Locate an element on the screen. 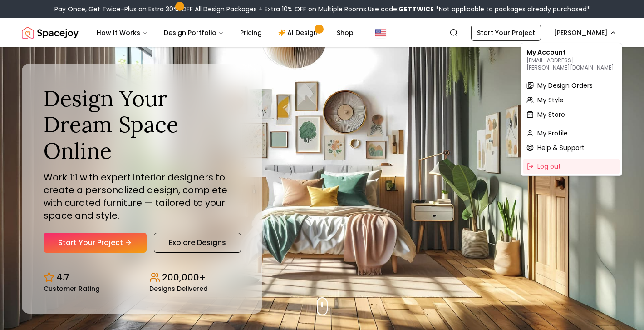 The width and height of the screenshot is (644, 330). a: My Profile is located at coordinates (571, 133).